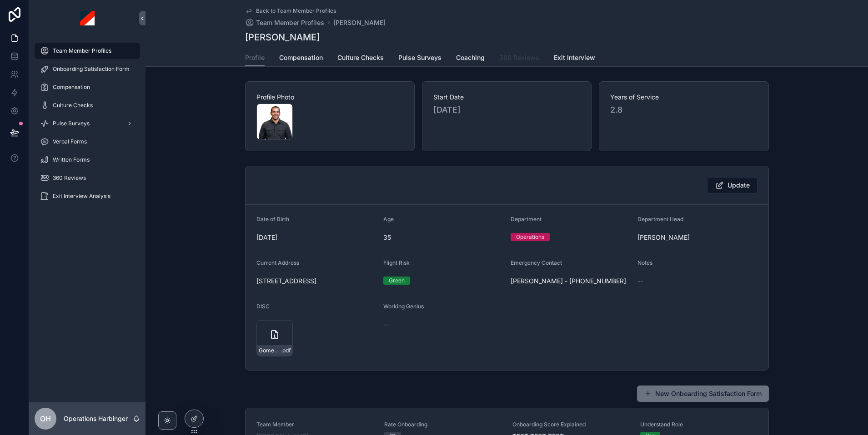 Image resolution: width=868 pixels, height=435 pixels. What do you see at coordinates (443, 425) in the screenshot?
I see `span: Rate Onboarding` at bounding box center [443, 425].